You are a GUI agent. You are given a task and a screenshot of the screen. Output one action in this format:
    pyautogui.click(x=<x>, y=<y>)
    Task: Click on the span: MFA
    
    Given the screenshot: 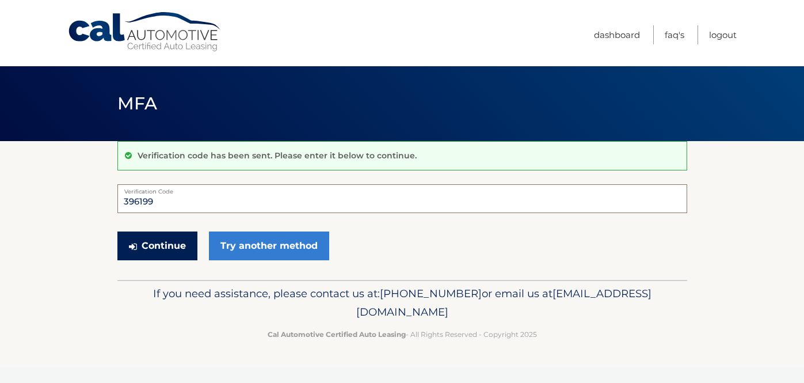 What is the action you would take?
    pyautogui.click(x=137, y=103)
    